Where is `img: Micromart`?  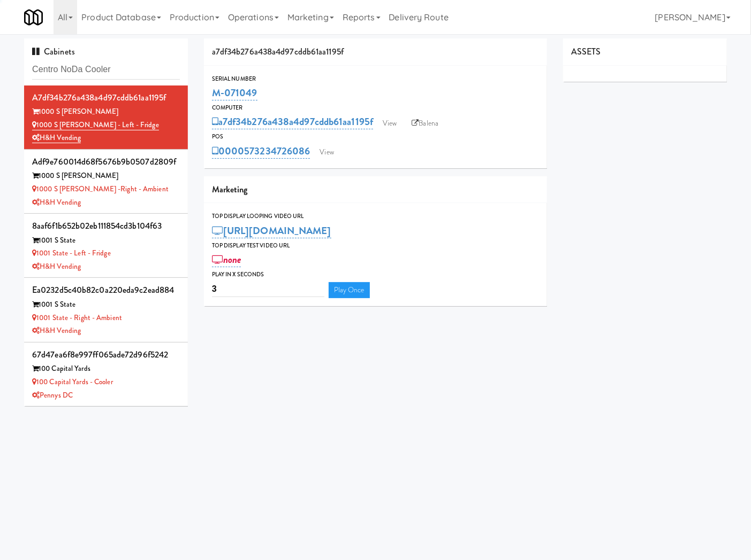
img: Micromart is located at coordinates (34, 17).